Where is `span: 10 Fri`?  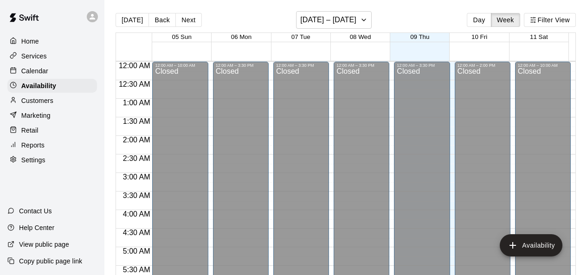
span: 10 Fri is located at coordinates (479, 37).